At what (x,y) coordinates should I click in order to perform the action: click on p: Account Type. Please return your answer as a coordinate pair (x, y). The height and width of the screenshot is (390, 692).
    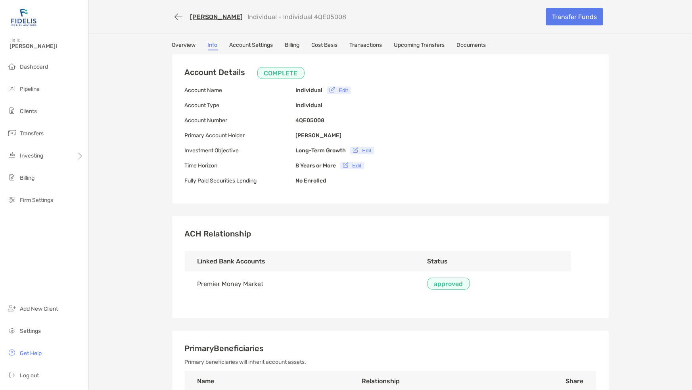
    Looking at the image, I should click on (240, 105).